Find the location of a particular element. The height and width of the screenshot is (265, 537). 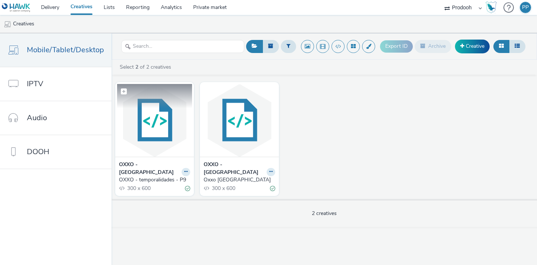

span: 2 creatives is located at coordinates (324, 213).